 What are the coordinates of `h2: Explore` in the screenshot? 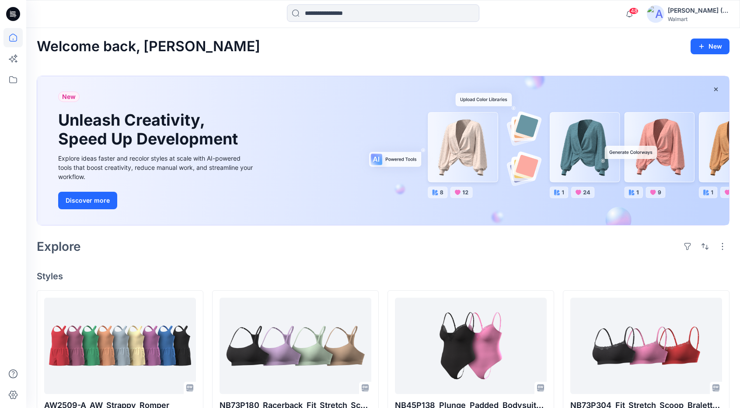 It's located at (59, 246).